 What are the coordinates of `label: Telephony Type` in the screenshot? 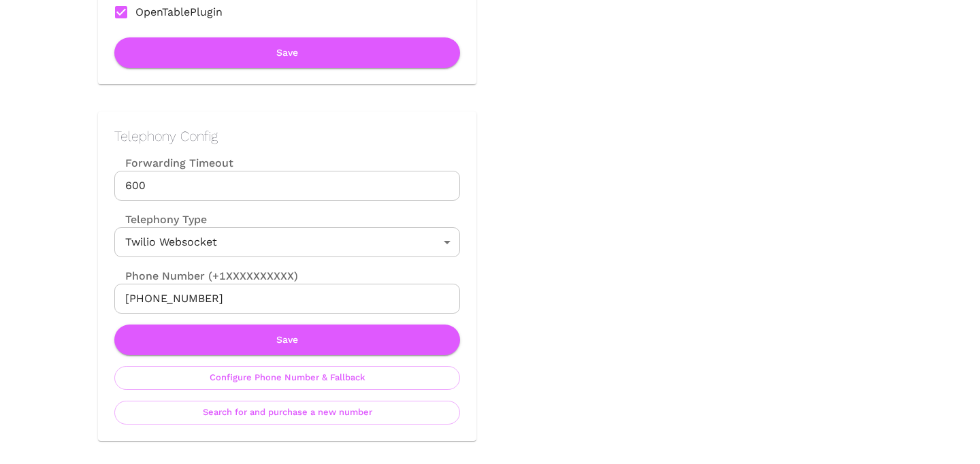 It's located at (160, 219).